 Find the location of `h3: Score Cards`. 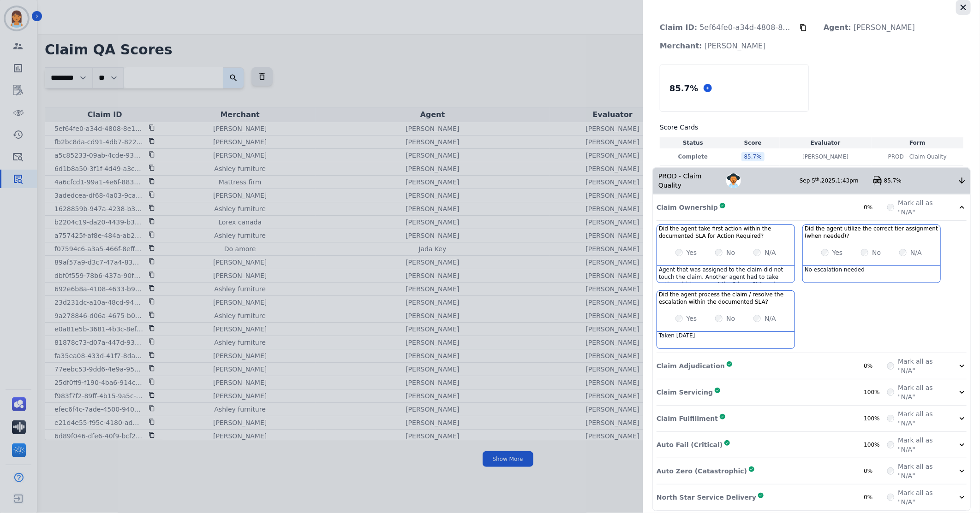

h3: Score Cards is located at coordinates (811, 128).